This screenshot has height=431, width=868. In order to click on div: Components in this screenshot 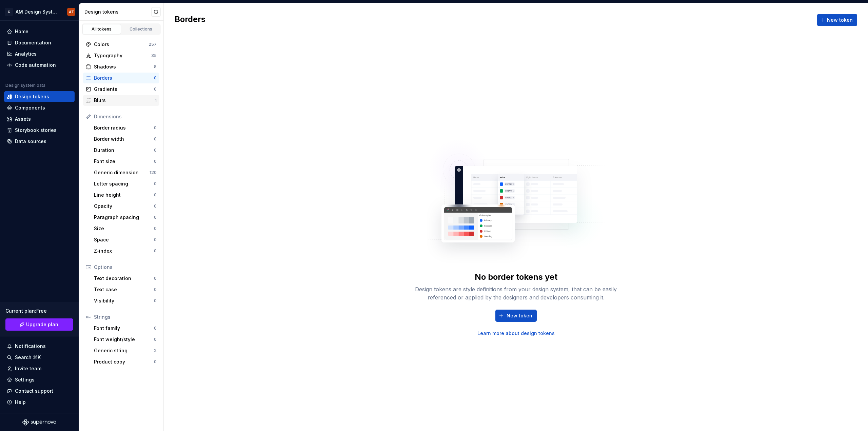, I will do `click(30, 108)`.